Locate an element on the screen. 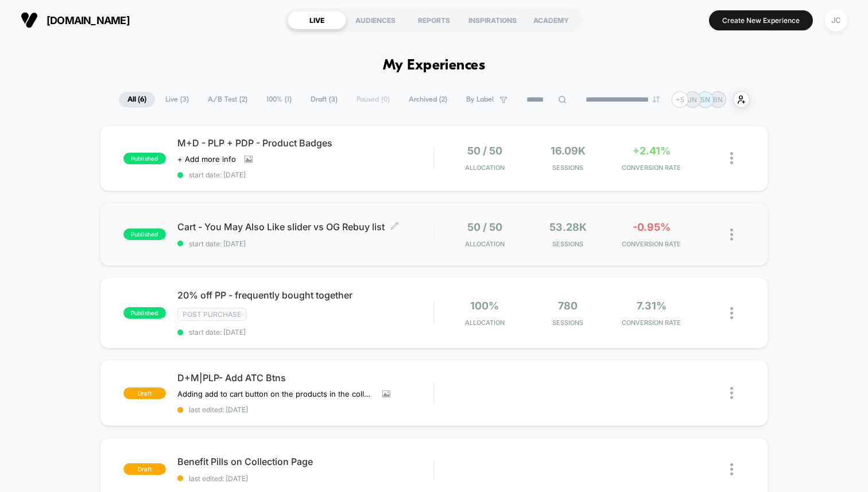 The image size is (868, 492). button: Create New Experience is located at coordinates (760, 20).